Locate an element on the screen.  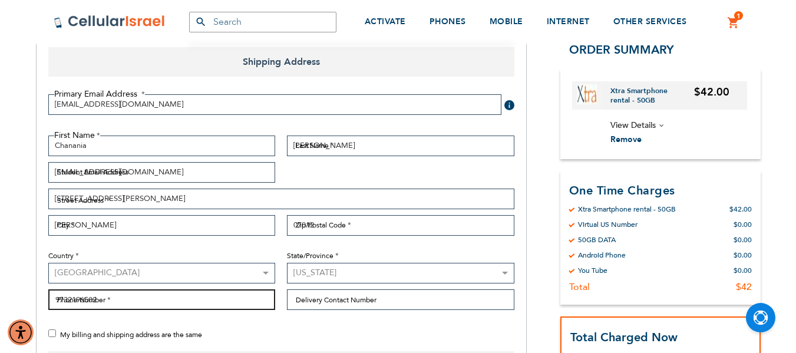
span: Shipping Address is located at coordinates (281, 62).